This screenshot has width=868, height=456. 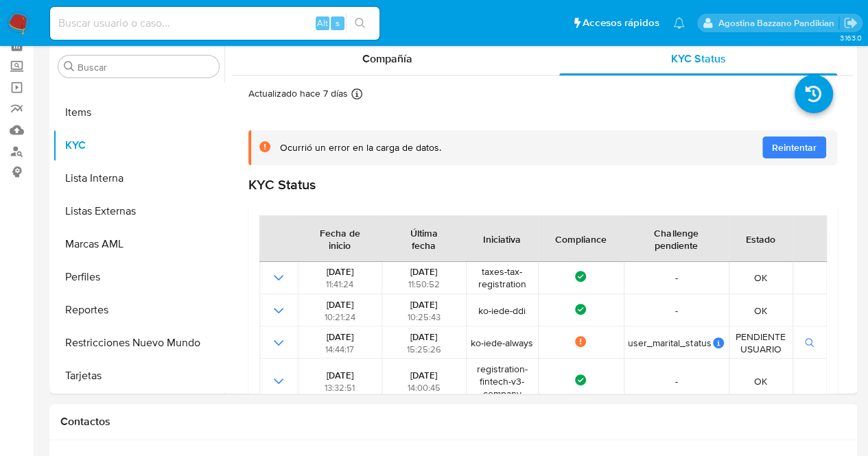 I want to click on button: Lista Interna, so click(x=138, y=179).